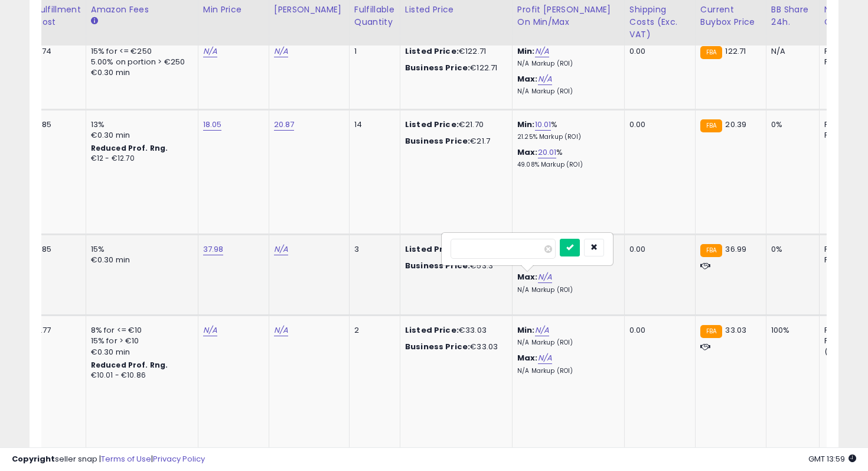  I want to click on span: 20.39, so click(737, 124).